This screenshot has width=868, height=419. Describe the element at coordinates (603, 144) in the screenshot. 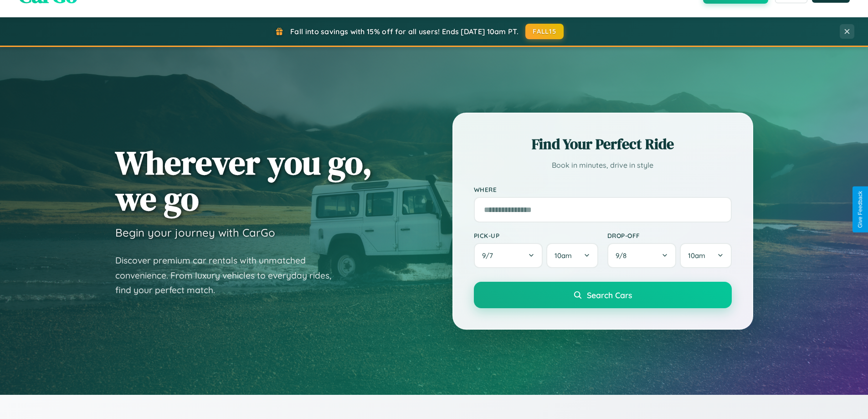

I see `h2: Find Your Perfect Ride` at that location.